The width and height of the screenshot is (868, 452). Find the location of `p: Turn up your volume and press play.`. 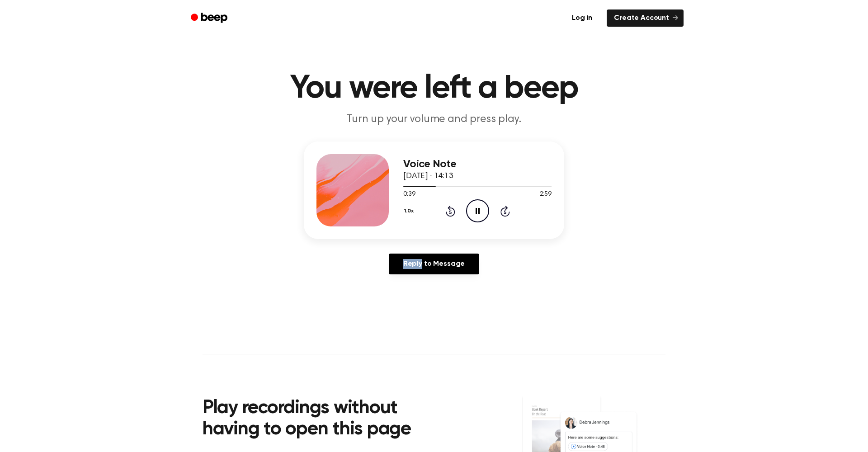

p: Turn up your volume and press play. is located at coordinates (434, 119).